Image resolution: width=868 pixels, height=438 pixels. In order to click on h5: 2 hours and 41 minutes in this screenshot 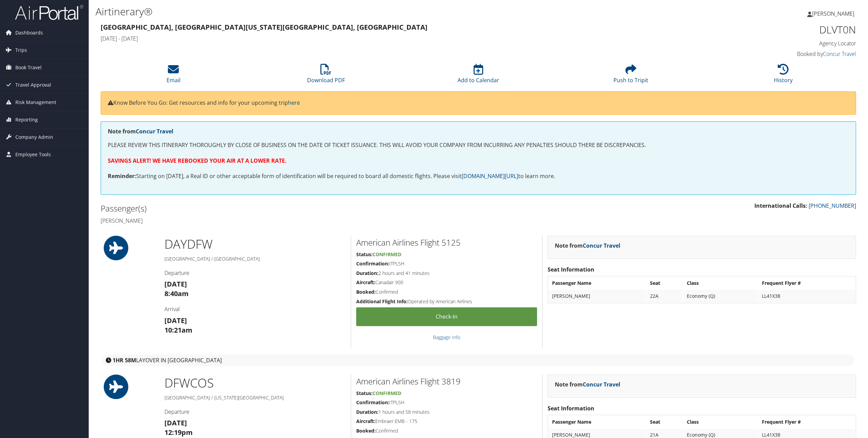, I will do `click(447, 273)`.